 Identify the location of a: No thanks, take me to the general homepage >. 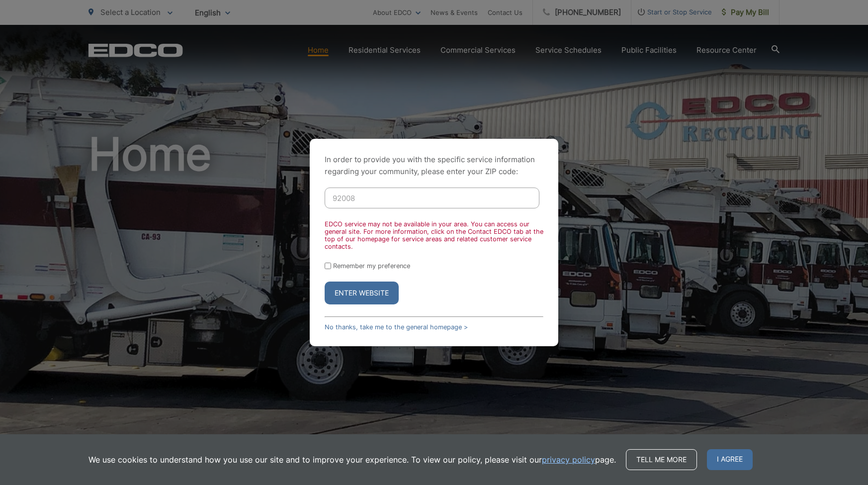
(396, 327).